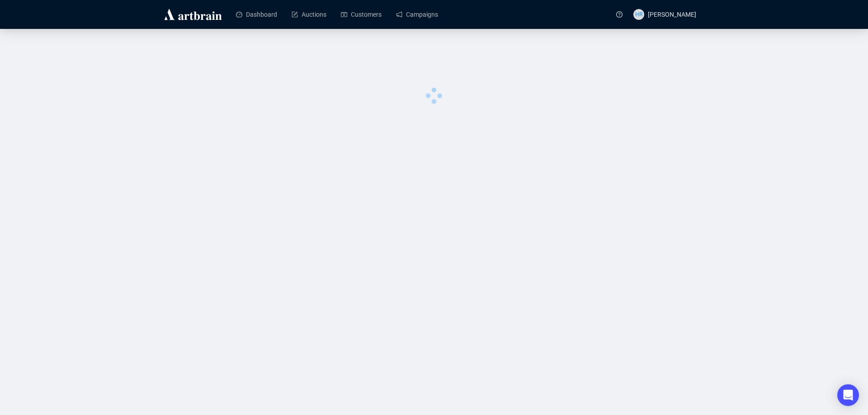  Describe the element at coordinates (417, 15) in the screenshot. I see `a: Campaigns` at that location.